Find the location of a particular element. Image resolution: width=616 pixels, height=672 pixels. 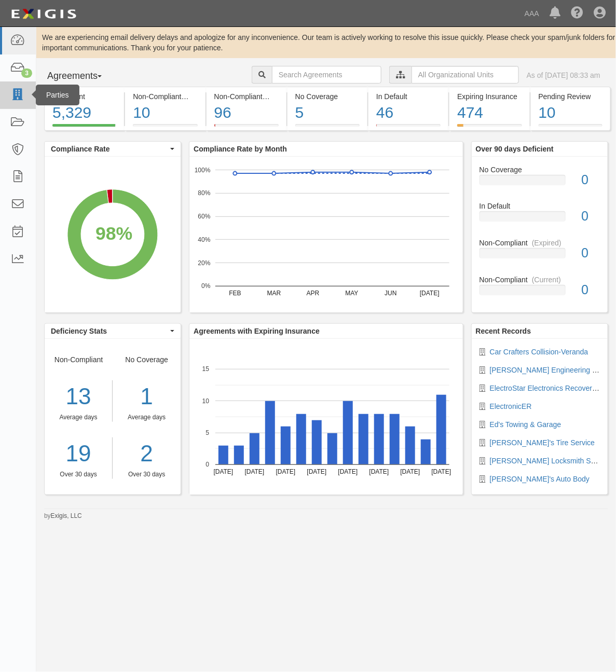

b: Agreements with Expiring Insurance is located at coordinates (256, 331).